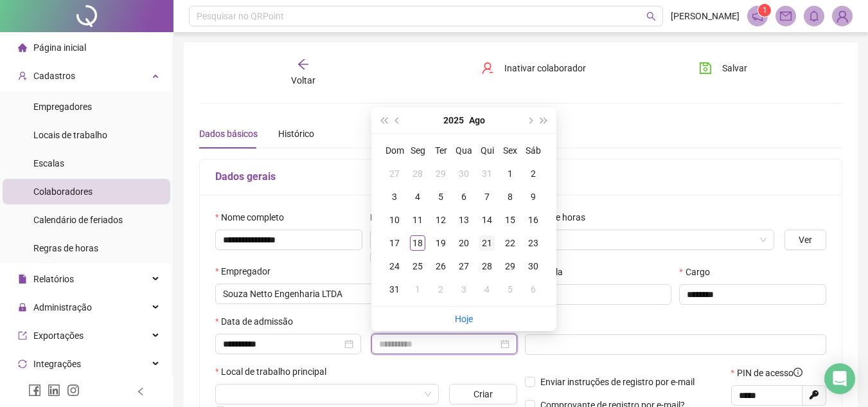 The width and height of the screenshot is (868, 407). What do you see at coordinates (464, 151) in the screenshot?
I see `th: Qua` at bounding box center [464, 151].